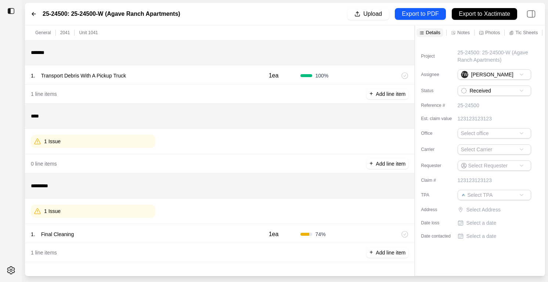  What do you see at coordinates (320, 234) in the screenshot?
I see `span: 74 %` at bounding box center [320, 234].